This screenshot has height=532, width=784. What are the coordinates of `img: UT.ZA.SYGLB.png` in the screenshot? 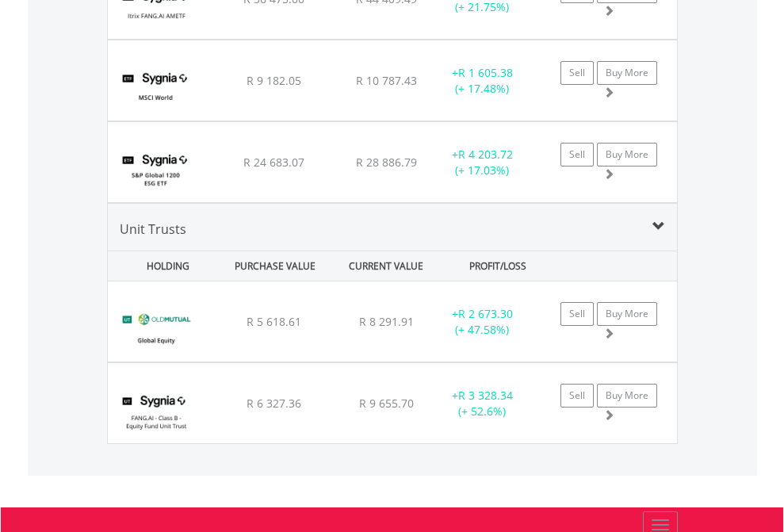 It's located at (155, 410).